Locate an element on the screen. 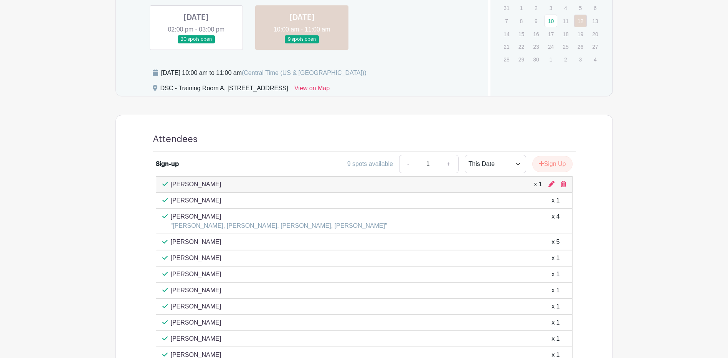 This screenshot has height=358, width=728. p: 15 is located at coordinates (521, 34).